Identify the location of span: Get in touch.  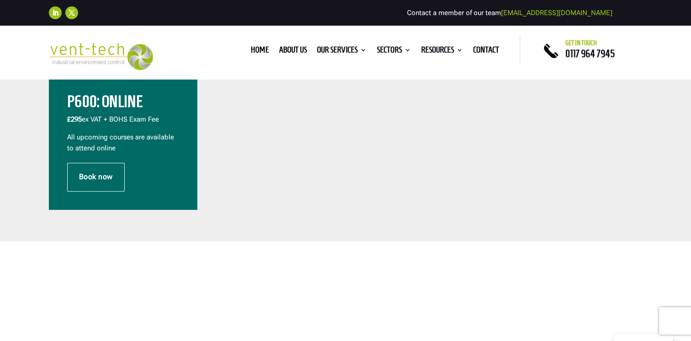
(581, 43).